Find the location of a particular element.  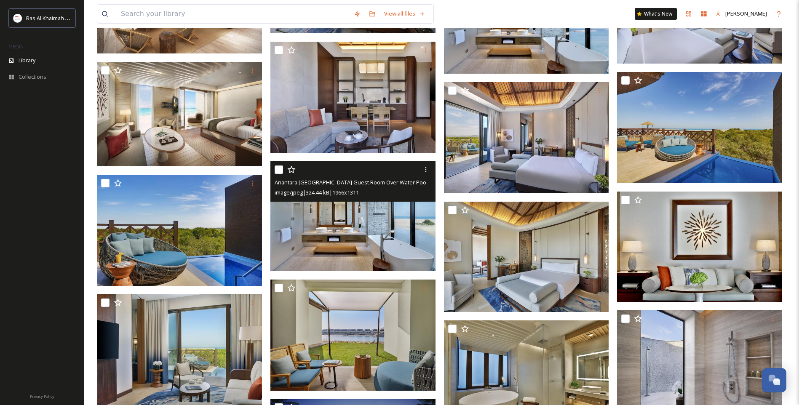

span: image/jpeg | 324.44 kB | 1966 x 1311 is located at coordinates (317, 192).